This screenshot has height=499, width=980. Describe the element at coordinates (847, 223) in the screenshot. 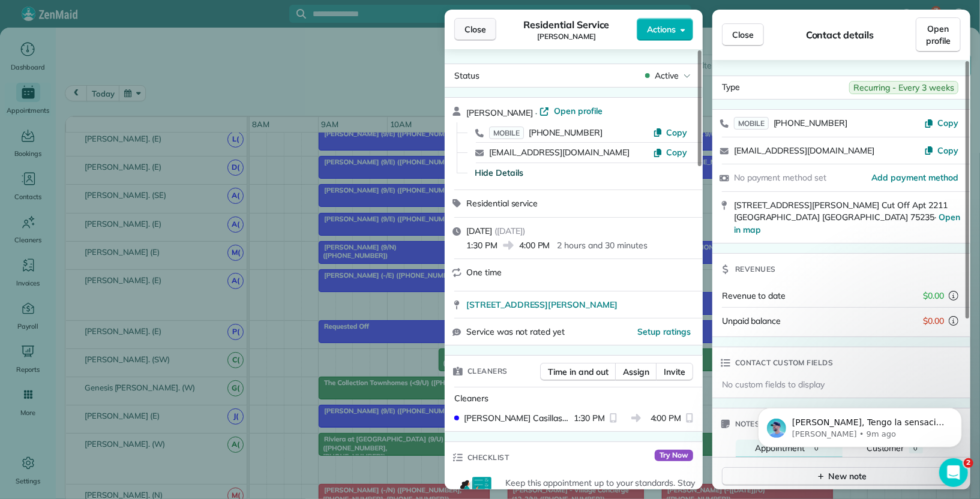

I see `a: Open in map` at that location.